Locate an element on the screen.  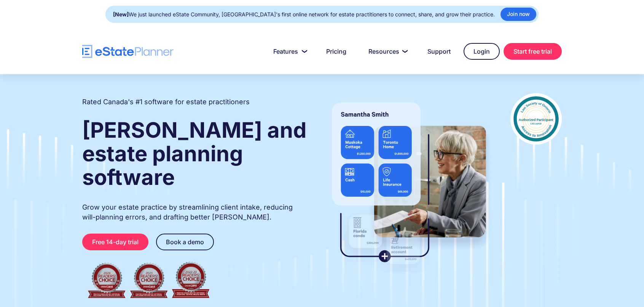
a: Book a demo is located at coordinates (185, 242).